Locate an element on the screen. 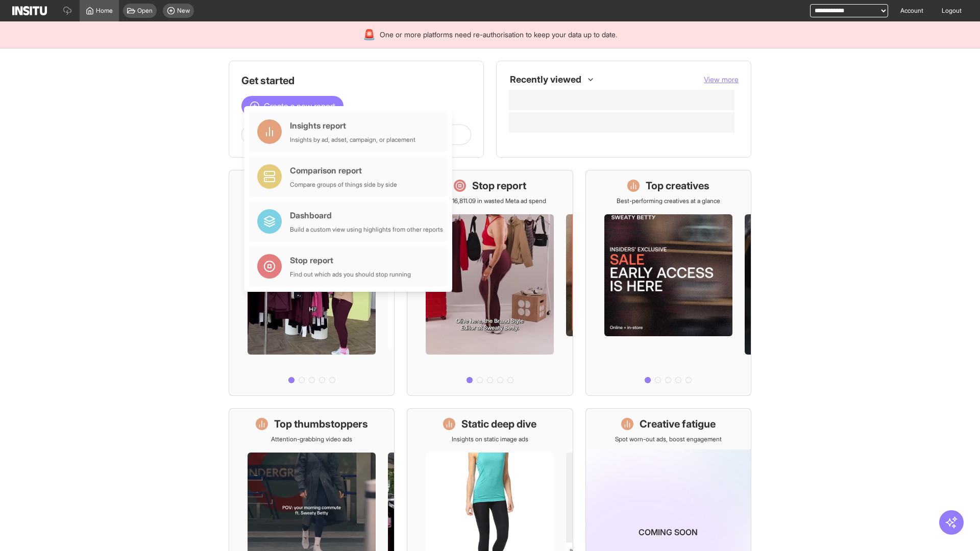 The width and height of the screenshot is (980, 551). p: Insights on static image ads is located at coordinates (490, 439).